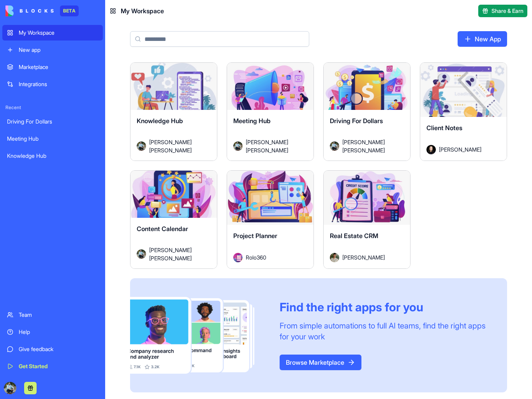  Describe the element at coordinates (10, 388) in the screenshot. I see `img: ACg8ocJNHXTW_YLYpUavmfs3syqsdHTtPnhfTho5TN6JEWypo_6Vv8rXJA=s96-c` at that location.